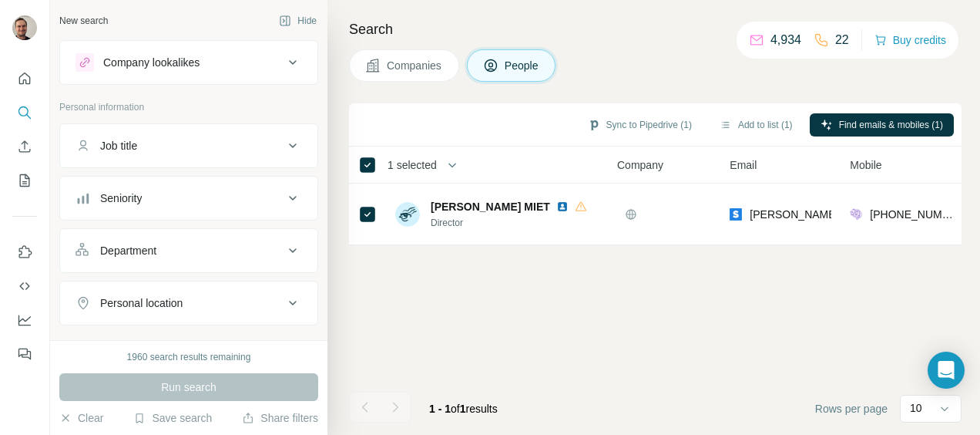 The image size is (980, 435). Describe the element at coordinates (189, 146) in the screenshot. I see `button: Job title` at that location.